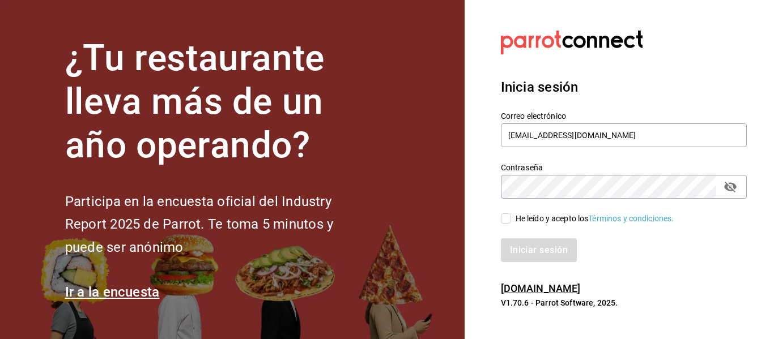 The image size is (774, 339). What do you see at coordinates (624, 135) in the screenshot?
I see `input: Ingresa tu correo electrónico` at bounding box center [624, 135].